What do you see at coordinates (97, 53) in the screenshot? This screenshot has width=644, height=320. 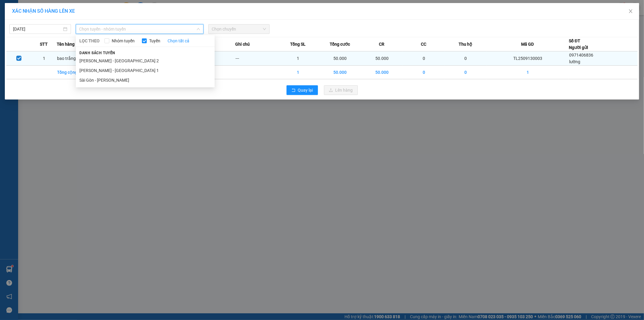 I see `span: Danh sách tuyến` at bounding box center [97, 53].